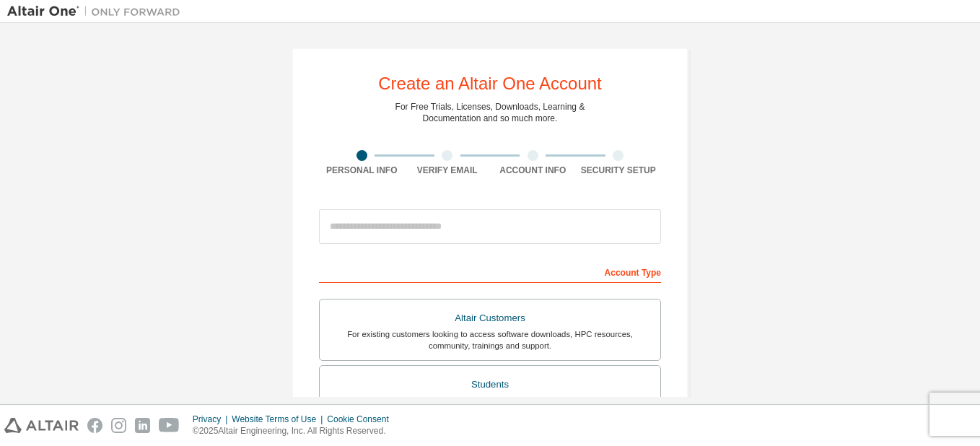 The width and height of the screenshot is (980, 446). I want to click on img: youtube.svg, so click(169, 425).